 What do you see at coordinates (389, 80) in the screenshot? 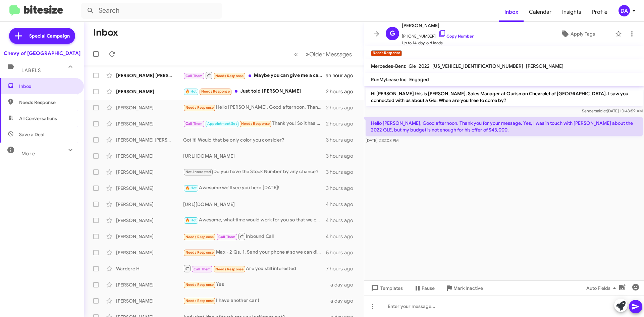
I see `span: RunMyLease Inc` at bounding box center [389, 80].